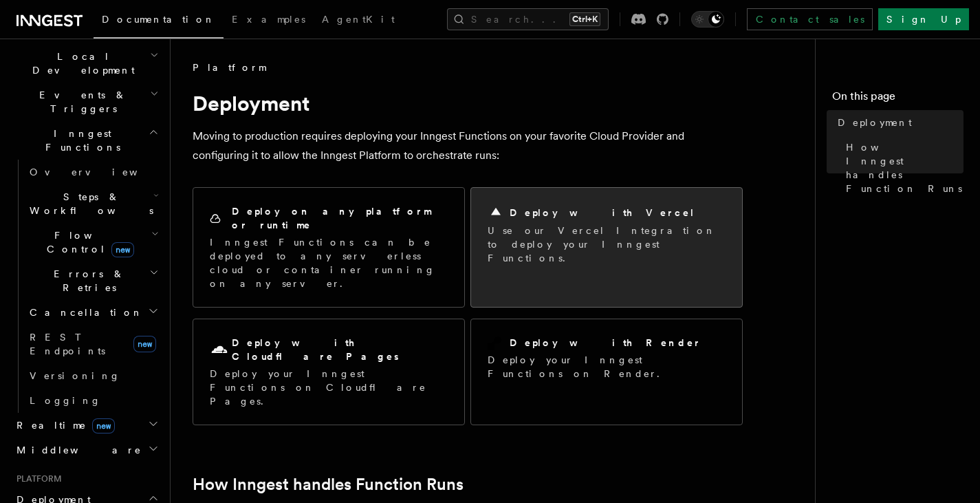 Image resolution: width=980 pixels, height=503 pixels. I want to click on a: Deployment, so click(898, 123).